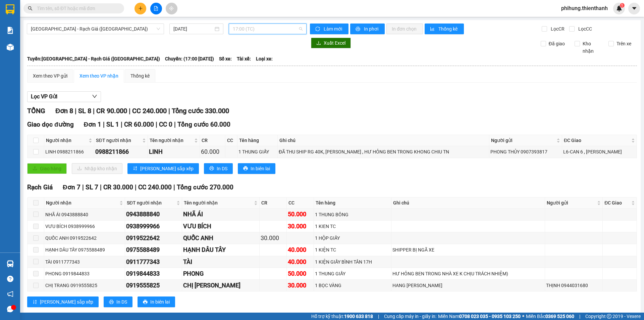 Image resolution: width=644 pixels, height=320 pixels. What do you see at coordinates (469, 203) in the screenshot?
I see `th: Ghi chú` at bounding box center [469, 203].